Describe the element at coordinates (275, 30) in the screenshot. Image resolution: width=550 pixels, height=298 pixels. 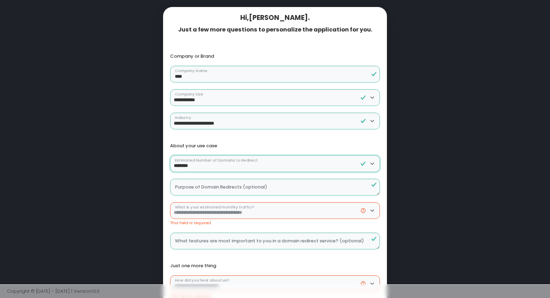
I see `div: Just a few more questions to personalize the application for you.` at that location.